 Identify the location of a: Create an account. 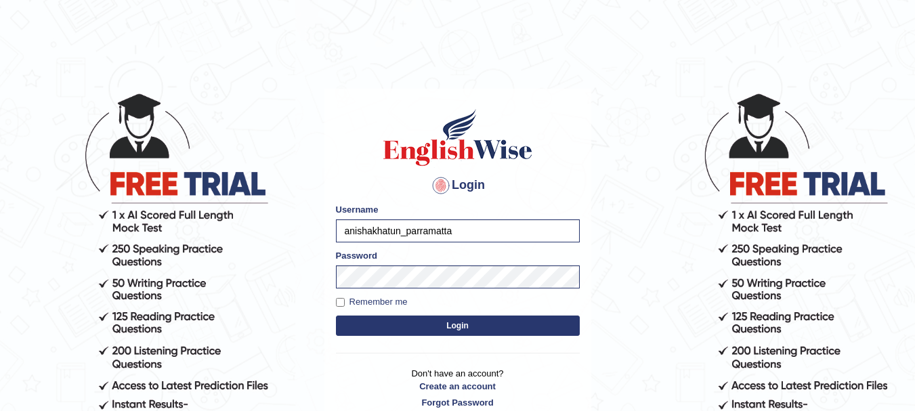
(458, 386).